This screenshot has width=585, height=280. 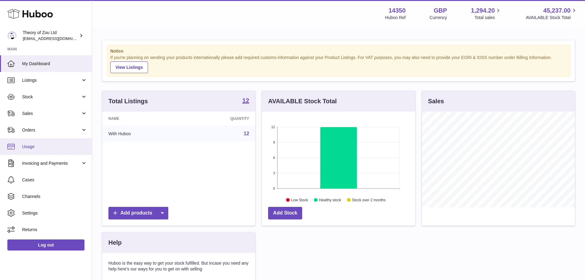 What do you see at coordinates (330, 200) in the screenshot?
I see `text: Healthy stock` at bounding box center [330, 200].